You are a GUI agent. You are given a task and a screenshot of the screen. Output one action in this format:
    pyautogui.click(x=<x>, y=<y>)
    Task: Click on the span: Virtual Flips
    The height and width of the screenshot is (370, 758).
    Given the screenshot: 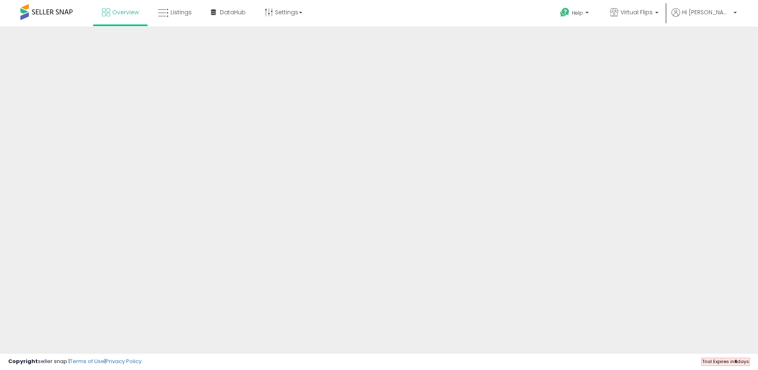 What is the action you would take?
    pyautogui.click(x=636, y=12)
    